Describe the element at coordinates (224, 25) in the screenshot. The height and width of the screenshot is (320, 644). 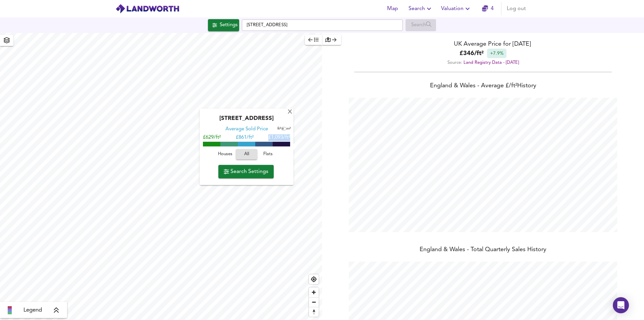
I see `button: Settings` at that location.